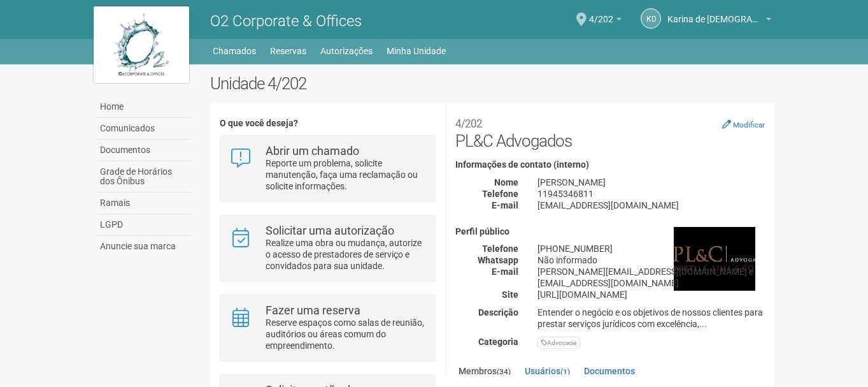 This screenshot has height=387, width=868. I want to click on a: Anuncie sua marca, so click(144, 246).